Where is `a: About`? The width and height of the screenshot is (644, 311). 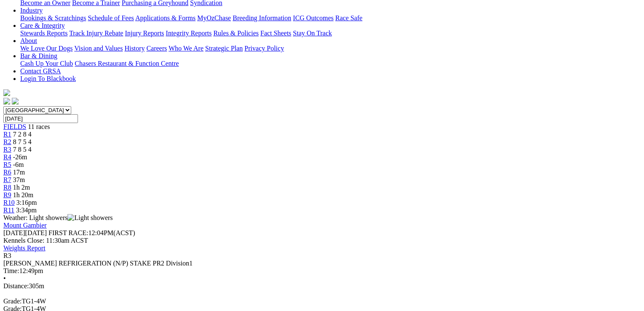
a: About is located at coordinates (28, 40).